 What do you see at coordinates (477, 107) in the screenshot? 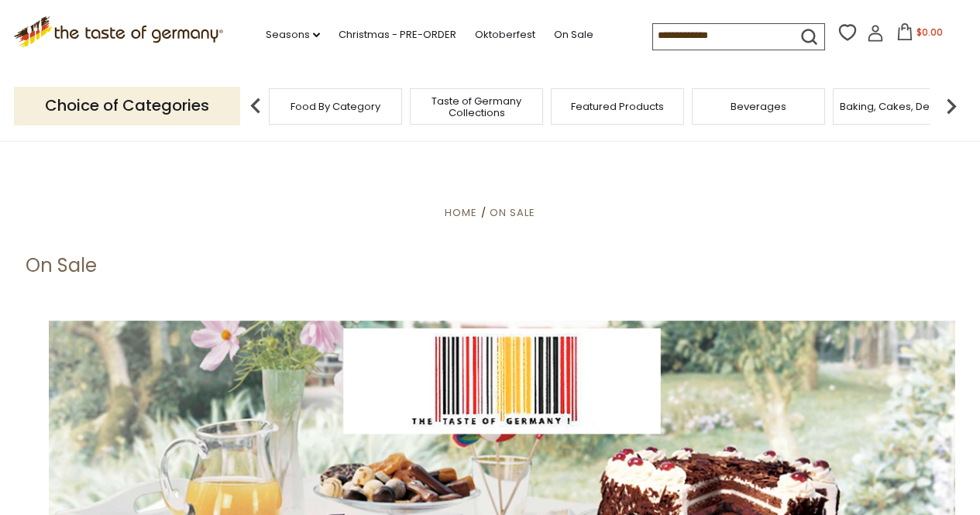
I see `span: Taste of Germany Collections` at bounding box center [477, 107].